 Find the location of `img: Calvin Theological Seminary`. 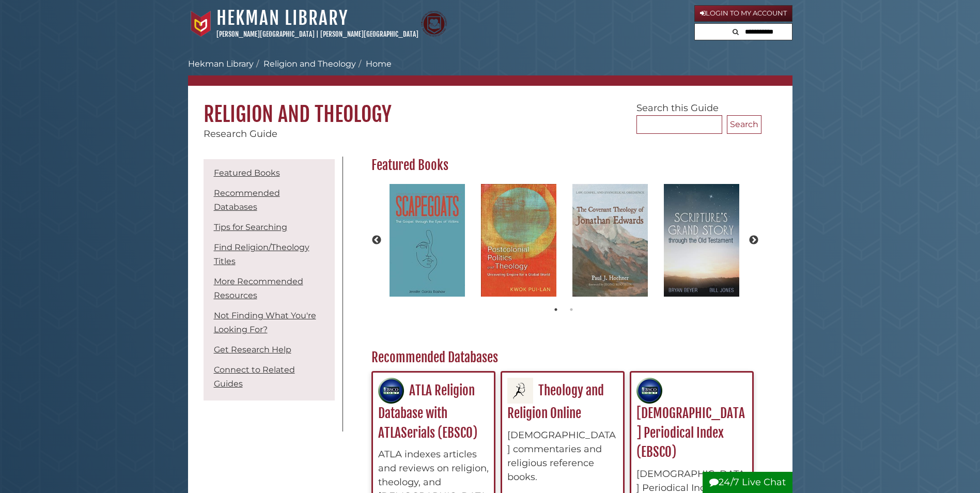

img: Calvin Theological Seminary is located at coordinates (434, 24).